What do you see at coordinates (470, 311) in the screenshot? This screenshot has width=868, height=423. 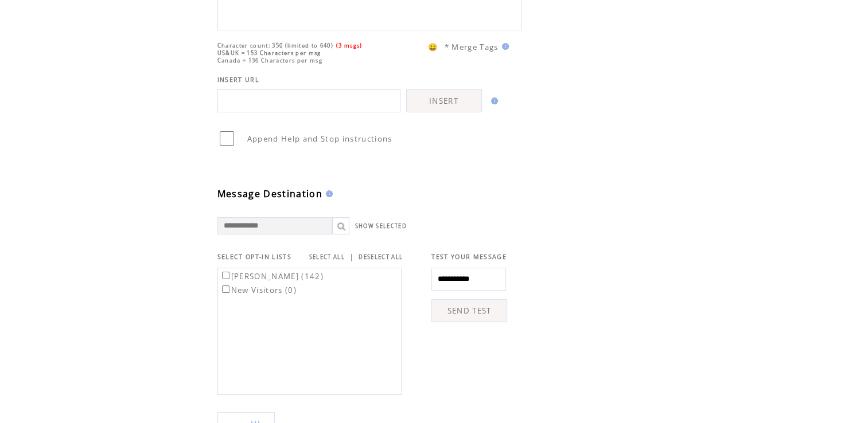 I see `a: SEND TEST` at bounding box center [470, 311].